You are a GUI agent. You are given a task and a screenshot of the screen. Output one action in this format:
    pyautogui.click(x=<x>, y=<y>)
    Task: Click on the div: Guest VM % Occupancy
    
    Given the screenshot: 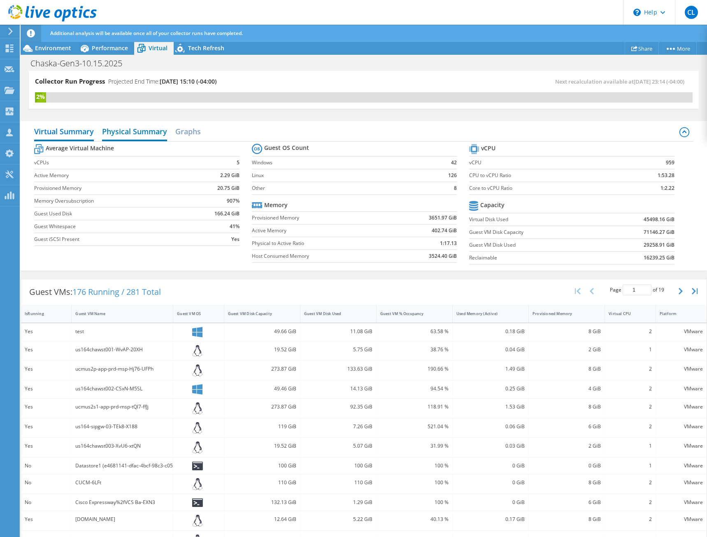 What is the action you would take?
    pyautogui.click(x=410, y=313)
    